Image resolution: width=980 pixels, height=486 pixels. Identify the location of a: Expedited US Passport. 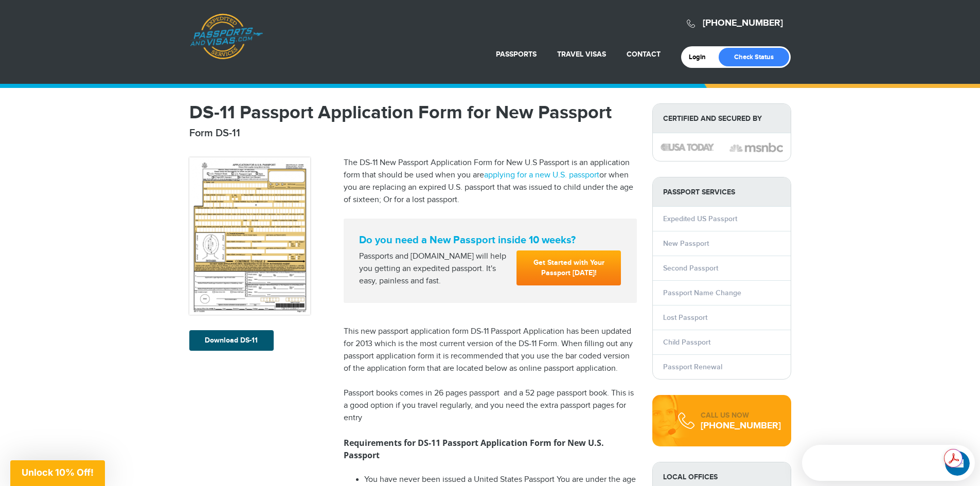
(700, 218).